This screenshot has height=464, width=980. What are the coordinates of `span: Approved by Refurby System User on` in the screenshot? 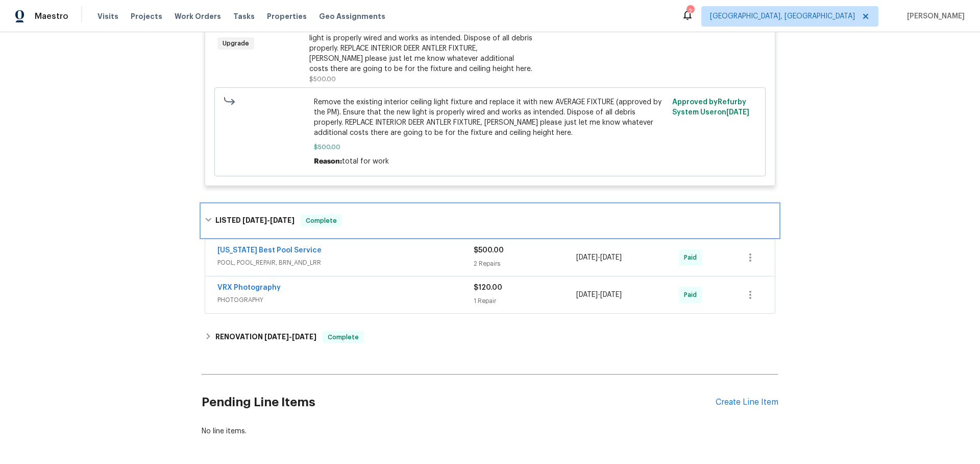 It's located at (711, 108).